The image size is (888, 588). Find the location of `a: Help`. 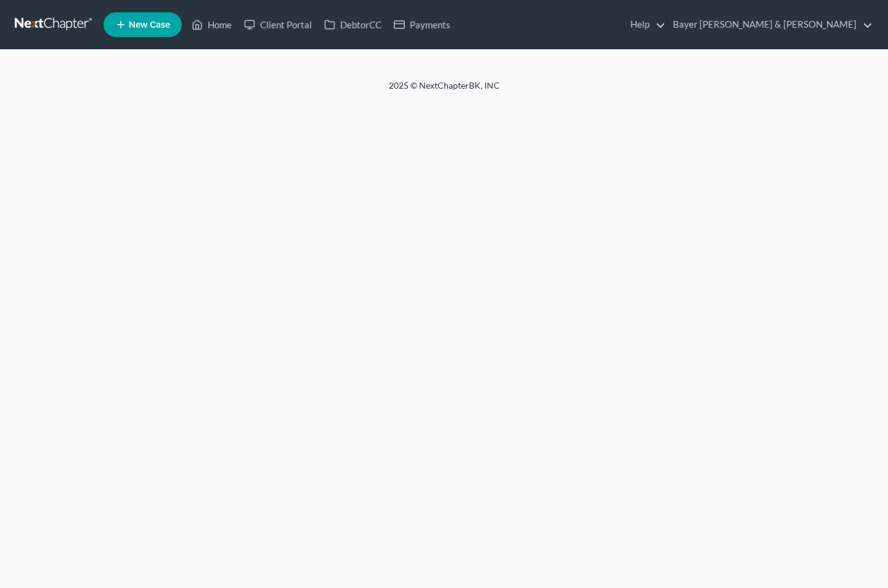

a: Help is located at coordinates (645, 25).